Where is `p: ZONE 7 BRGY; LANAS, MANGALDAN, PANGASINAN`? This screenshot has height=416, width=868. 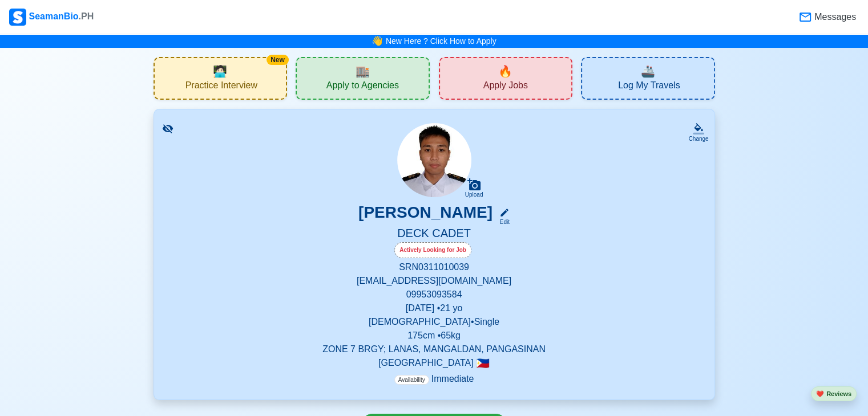 p: ZONE 7 BRGY; LANAS, MANGALDAN, PANGASINAN is located at coordinates (434, 350).